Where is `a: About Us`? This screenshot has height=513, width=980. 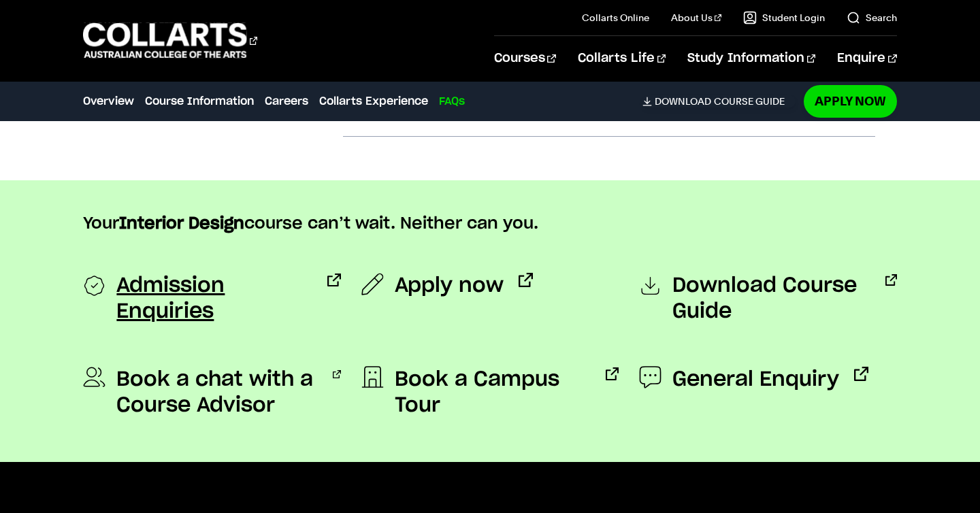 a: About Us is located at coordinates (696, 17).